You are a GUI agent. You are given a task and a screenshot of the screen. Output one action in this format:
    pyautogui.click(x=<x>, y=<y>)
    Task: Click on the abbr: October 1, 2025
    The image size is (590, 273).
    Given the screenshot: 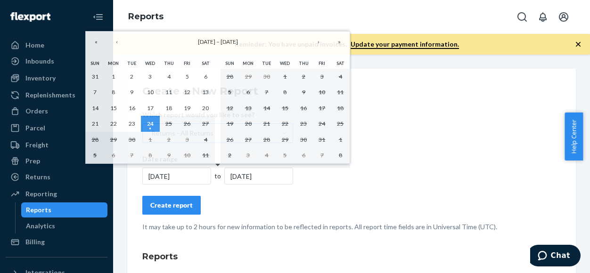 What is the action you would take?
    pyautogui.click(x=284, y=76)
    